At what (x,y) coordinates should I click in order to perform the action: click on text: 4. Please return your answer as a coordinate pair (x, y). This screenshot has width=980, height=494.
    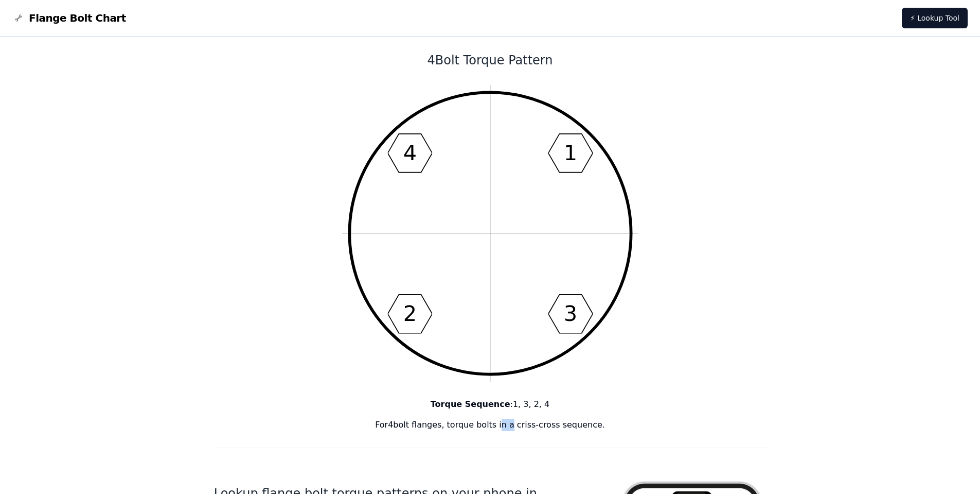
    Looking at the image, I should click on (410, 153).